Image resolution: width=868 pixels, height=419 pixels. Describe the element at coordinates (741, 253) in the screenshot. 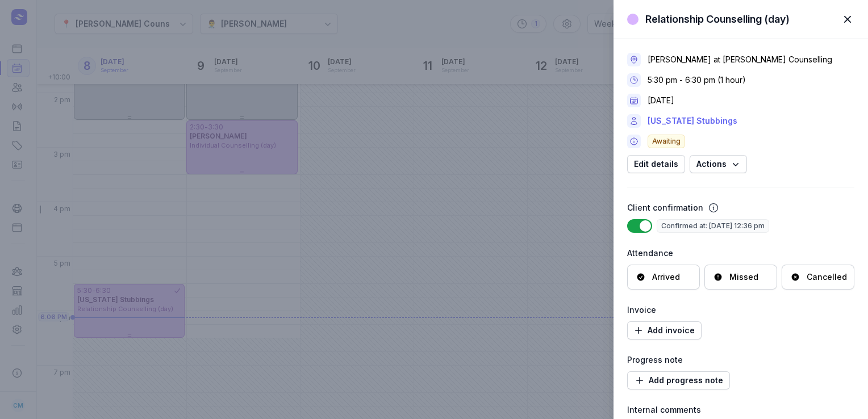

I see `div: Attendance` at that location.